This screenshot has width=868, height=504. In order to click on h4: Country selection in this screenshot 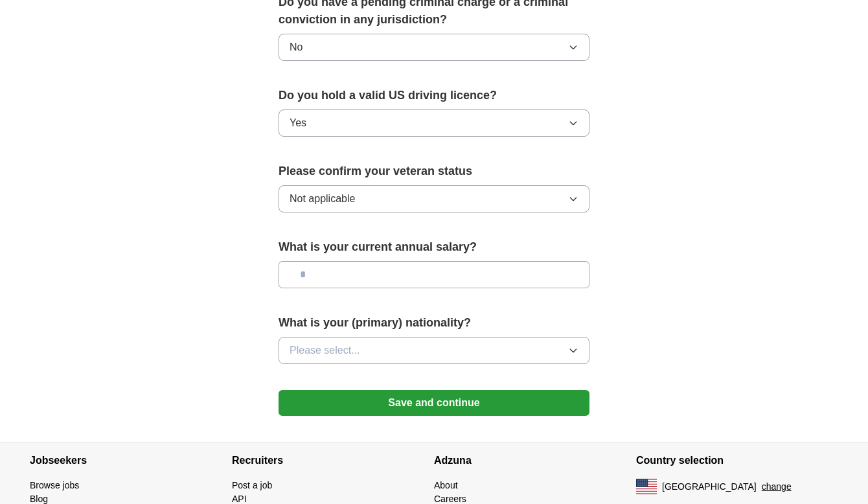, I will do `click(737, 461)`.